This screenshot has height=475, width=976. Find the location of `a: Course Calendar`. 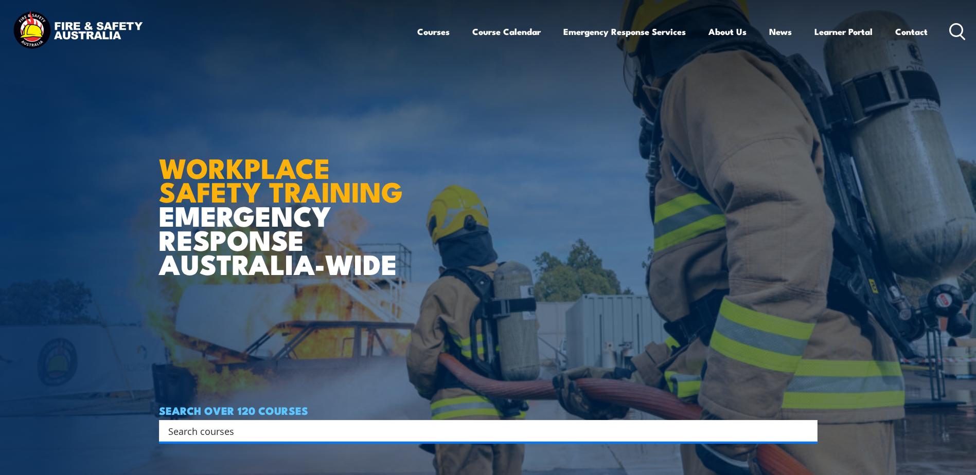

a: Course Calendar is located at coordinates (506, 31).